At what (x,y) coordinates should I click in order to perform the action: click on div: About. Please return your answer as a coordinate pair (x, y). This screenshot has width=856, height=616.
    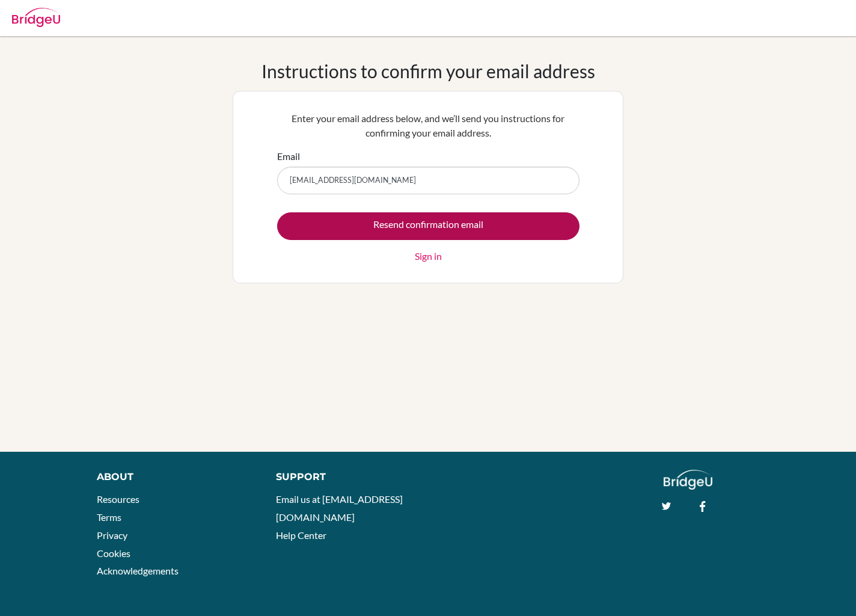
    Looking at the image, I should click on (172, 477).